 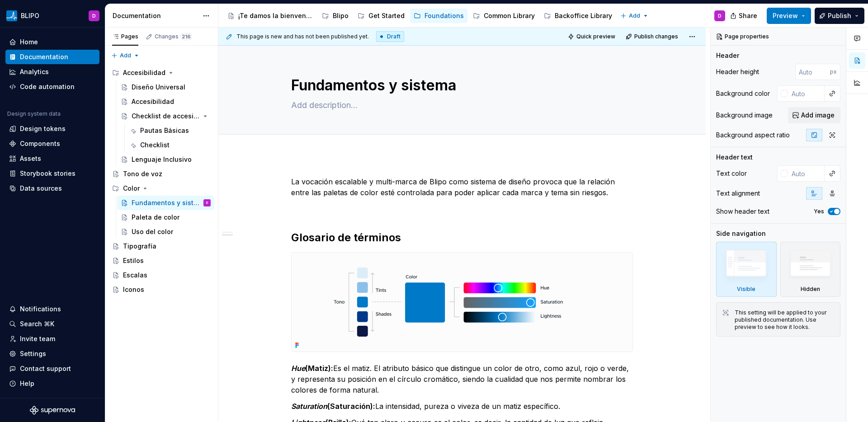 I want to click on button: Share, so click(x=744, y=16).